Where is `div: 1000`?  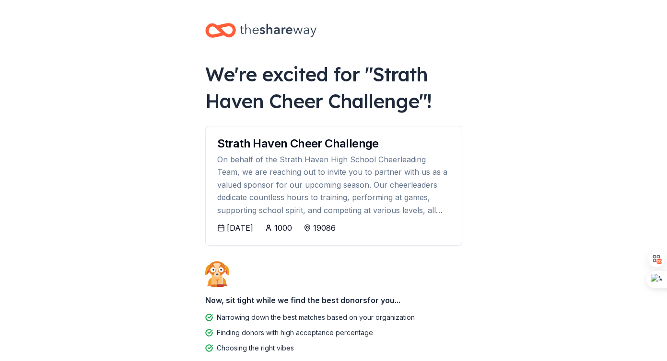 div: 1000 is located at coordinates (283, 228).